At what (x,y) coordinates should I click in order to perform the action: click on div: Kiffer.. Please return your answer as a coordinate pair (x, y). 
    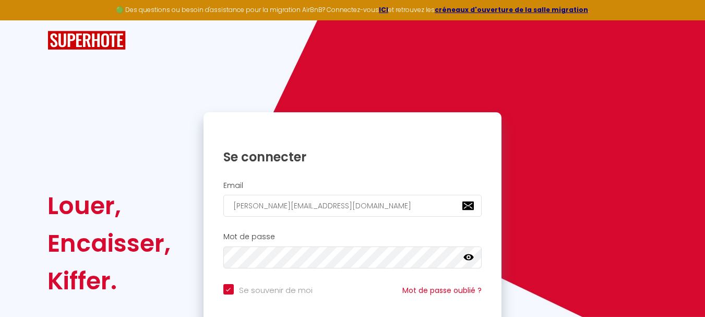
    Looking at the image, I should click on (109, 281).